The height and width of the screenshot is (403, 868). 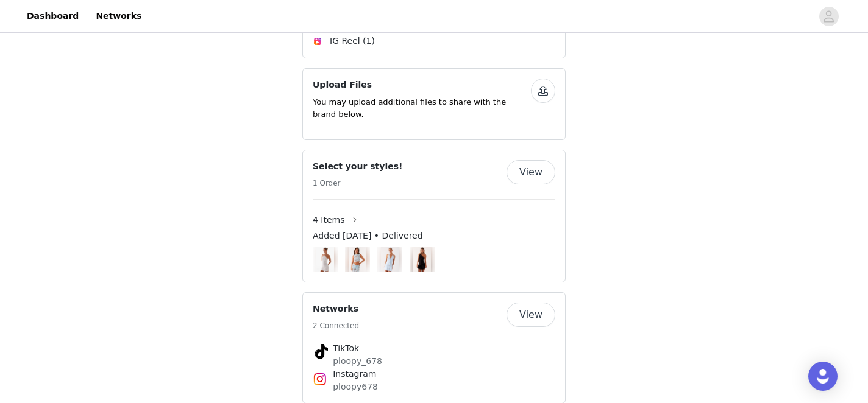 What do you see at coordinates (434, 348) in the screenshot?
I see `h4: TikTok` at bounding box center [434, 348].